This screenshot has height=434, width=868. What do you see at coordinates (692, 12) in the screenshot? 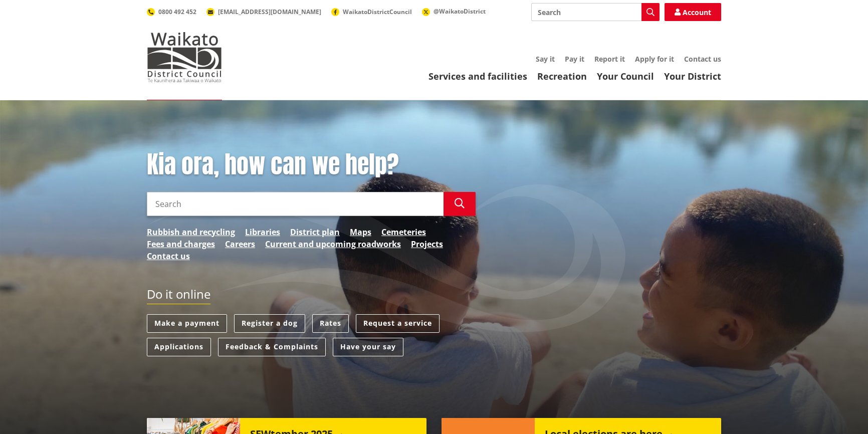
I see `a: Account` at bounding box center [692, 12].